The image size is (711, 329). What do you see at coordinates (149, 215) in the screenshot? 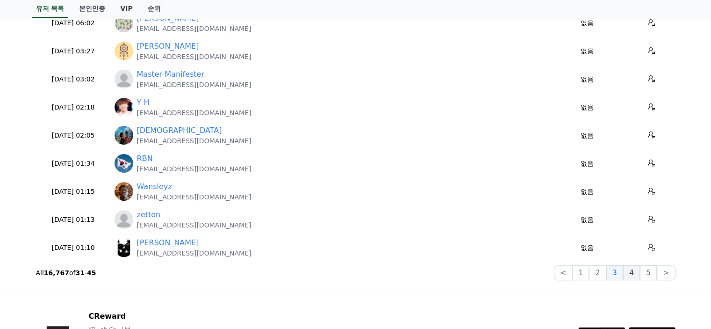
I see `a: zetton` at bounding box center [149, 215].